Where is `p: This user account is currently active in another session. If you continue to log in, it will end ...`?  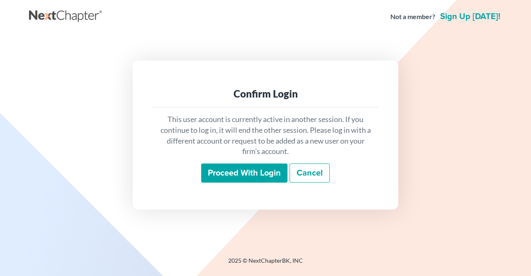
p: This user account is currently active in another session. If you continue to log in, it will end ... is located at coordinates (266, 135).